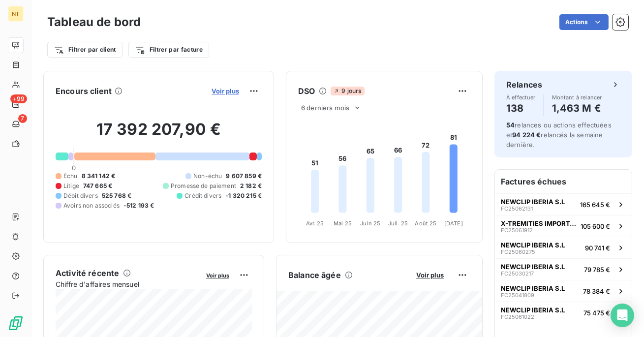 This screenshot has width=644, height=337. I want to click on span: Chiffre d'affaires mensuel, so click(128, 283).